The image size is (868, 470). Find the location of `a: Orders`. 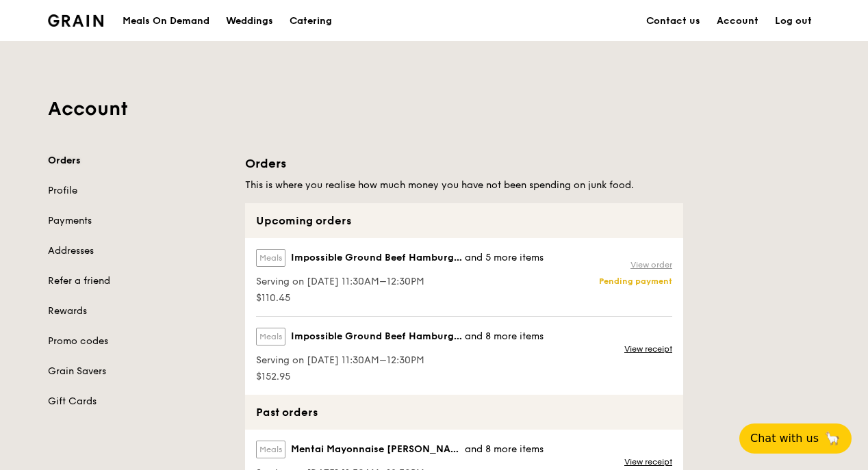

a: Orders is located at coordinates (139, 161).